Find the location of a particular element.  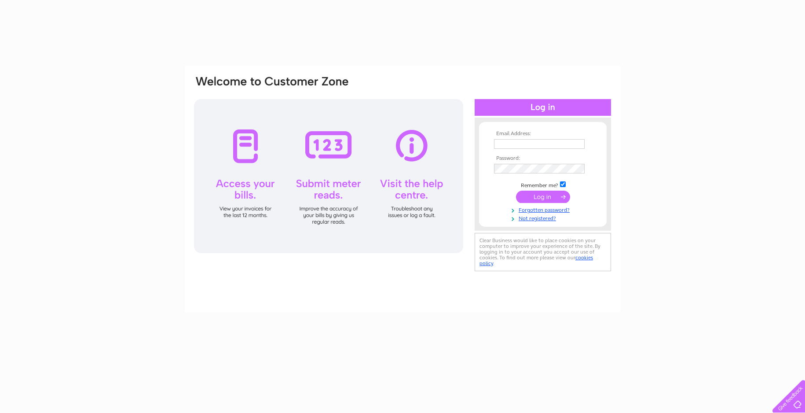

div: Clear Business would like to place cookies on your computer to improve your experience of the sit... is located at coordinates (543, 252).